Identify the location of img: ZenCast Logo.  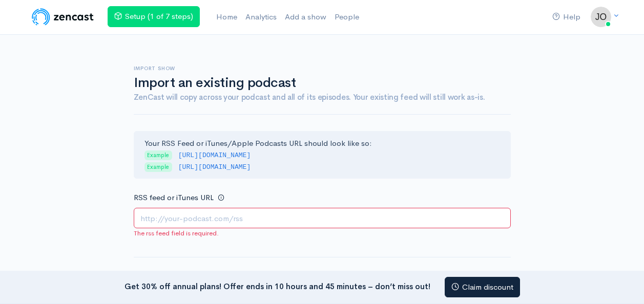
(63, 17).